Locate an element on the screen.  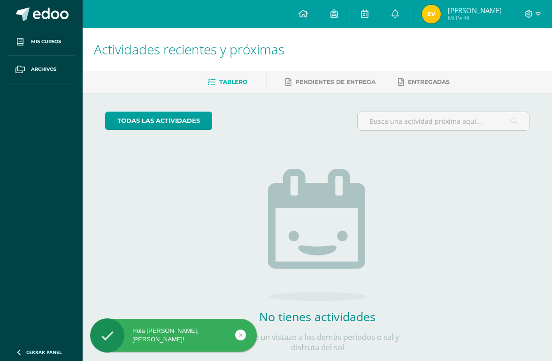
a: Mis cursos is located at coordinates (41, 42).